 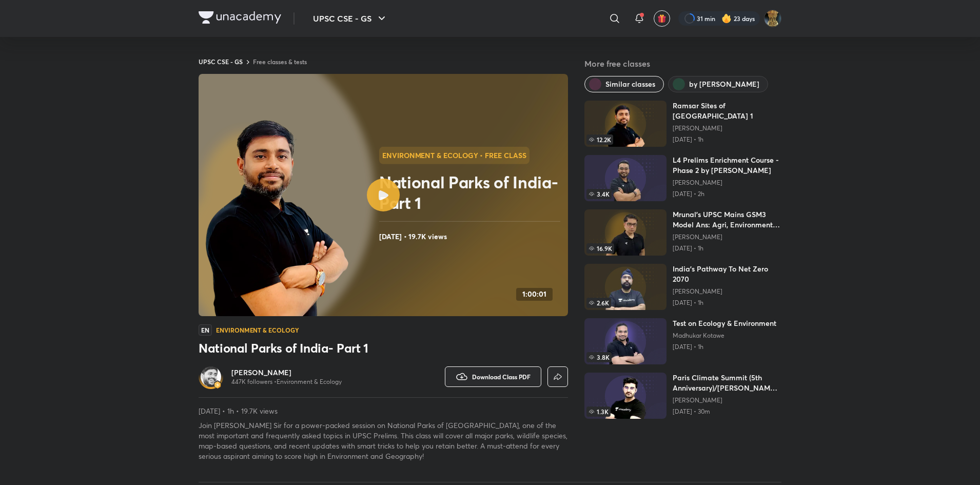 I want to click on img: Avatar, so click(x=211, y=376).